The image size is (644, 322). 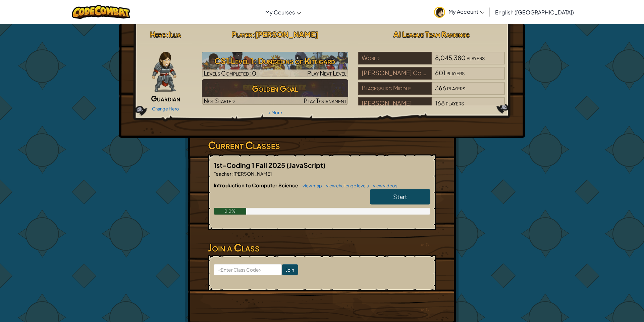 What do you see at coordinates (230, 73) in the screenshot?
I see `span: Levels Completed: 0` at bounding box center [230, 73].